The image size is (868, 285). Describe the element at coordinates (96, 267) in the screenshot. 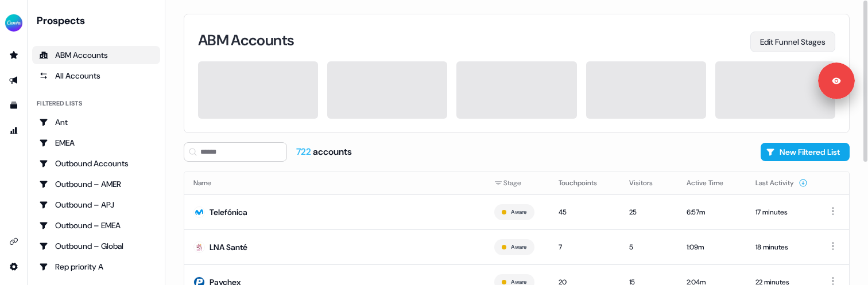

I see `a: Go to Rep priority A` at that location.